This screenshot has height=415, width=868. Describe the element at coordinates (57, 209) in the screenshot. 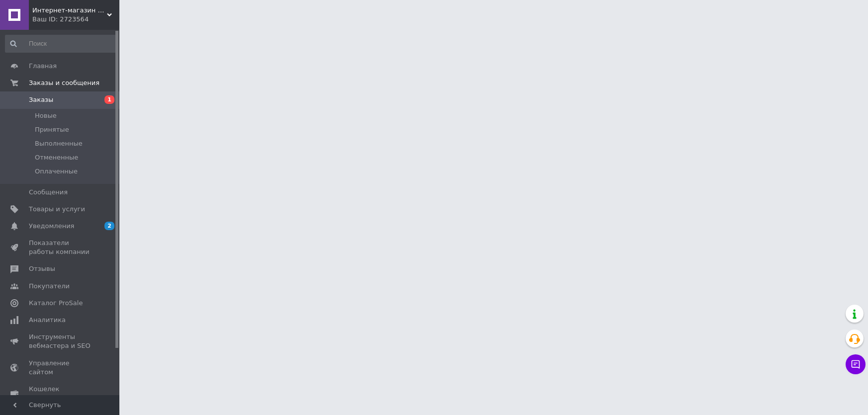

I see `span: Товары и услуги` at that location.